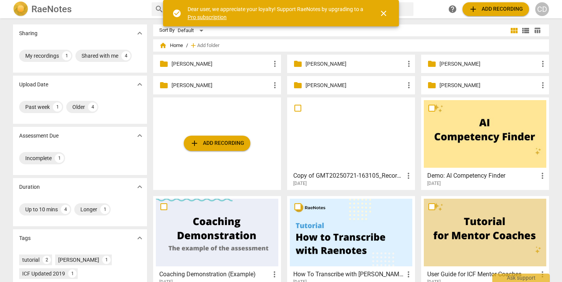  I want to click on p: Tags, so click(25, 238).